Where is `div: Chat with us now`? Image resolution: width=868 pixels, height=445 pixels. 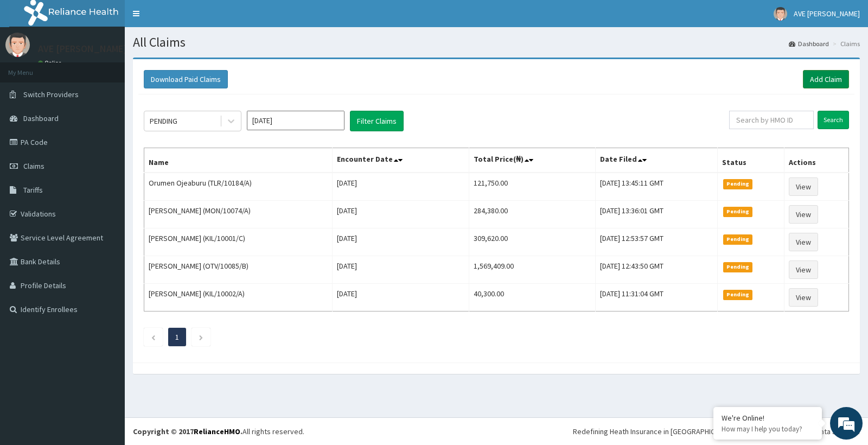 div: Chat with us now is located at coordinates (119, 68).